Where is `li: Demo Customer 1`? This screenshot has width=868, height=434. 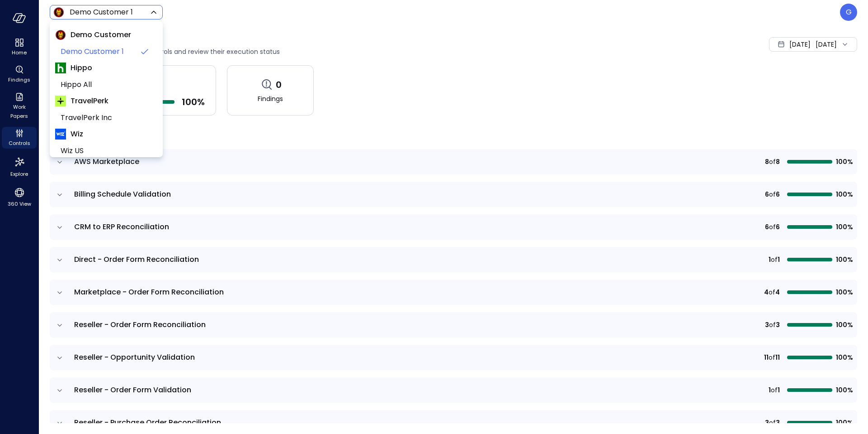 li: Demo Customer 1 is located at coordinates (106, 52).